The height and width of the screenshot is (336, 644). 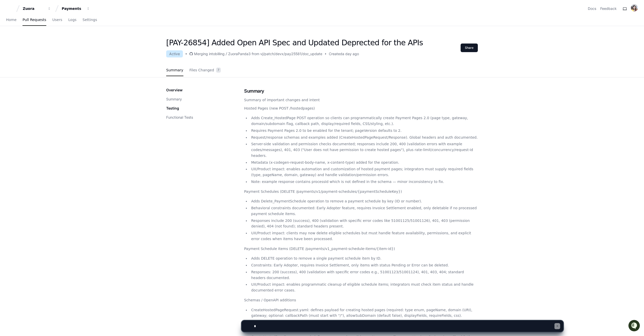 What do you see at coordinates (361, 91) in the screenshot?
I see `h1: Summary` at bounding box center [361, 91].